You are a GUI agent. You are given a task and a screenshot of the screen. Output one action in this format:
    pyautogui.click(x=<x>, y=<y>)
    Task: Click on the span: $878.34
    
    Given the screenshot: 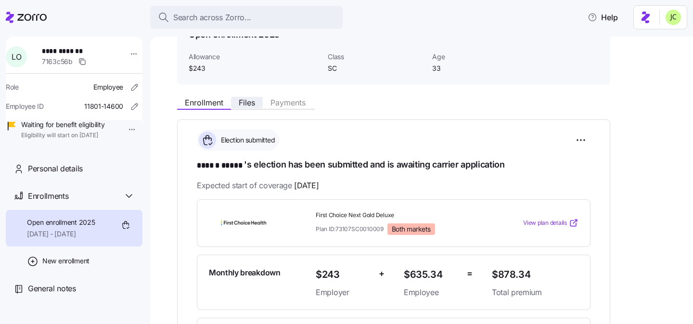 What is the action you would take?
    pyautogui.click(x=535, y=274)
    